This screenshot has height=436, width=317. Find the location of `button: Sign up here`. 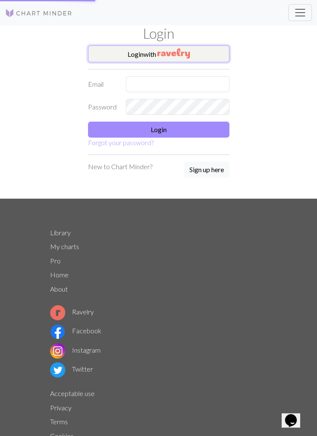

button: Sign up here is located at coordinates (207, 170).